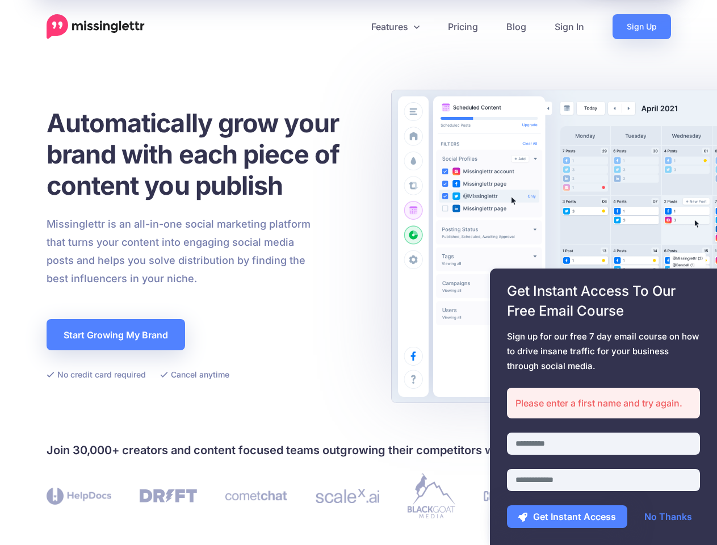 The image size is (717, 545). Describe the element at coordinates (604, 403) in the screenshot. I see `div: Please enter a first name and try again.` at that location.